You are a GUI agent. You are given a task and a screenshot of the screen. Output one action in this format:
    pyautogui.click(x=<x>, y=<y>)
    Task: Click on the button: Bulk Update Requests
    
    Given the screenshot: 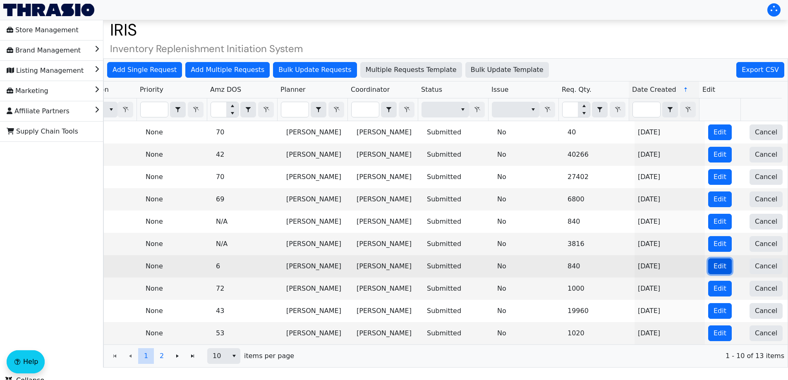 What is the action you would take?
    pyautogui.click(x=315, y=70)
    